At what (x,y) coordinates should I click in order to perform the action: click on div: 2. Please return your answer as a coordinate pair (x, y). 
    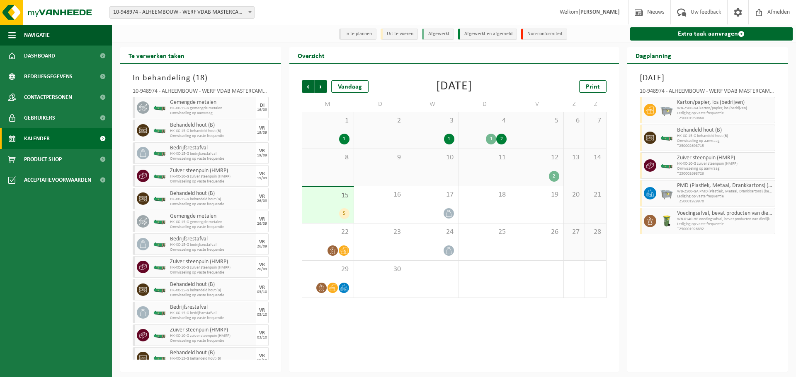
    Looking at the image, I should click on (501, 139).